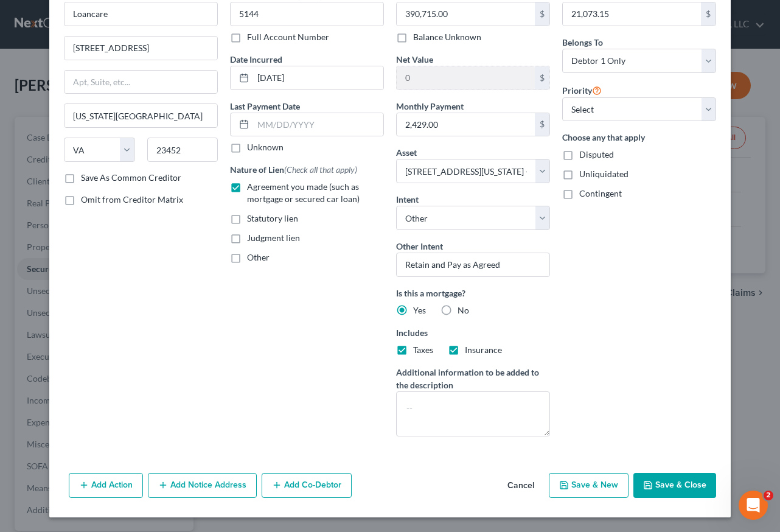  I want to click on label: Additional information to be added to the description, so click(473, 379).